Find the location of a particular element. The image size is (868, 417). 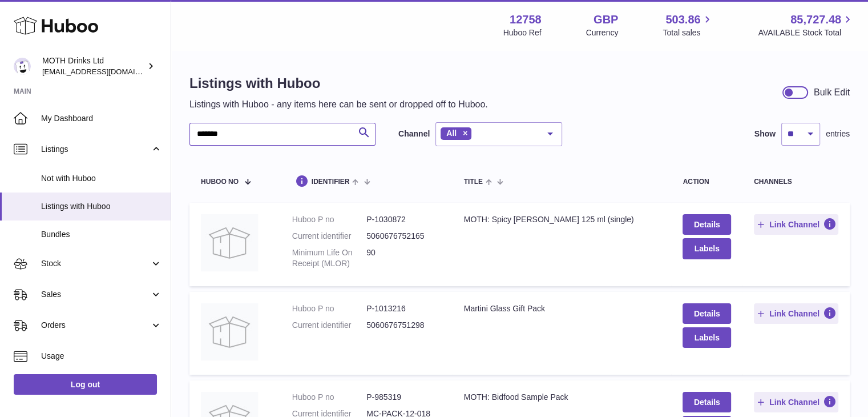

label: Channel is located at coordinates (414, 134).